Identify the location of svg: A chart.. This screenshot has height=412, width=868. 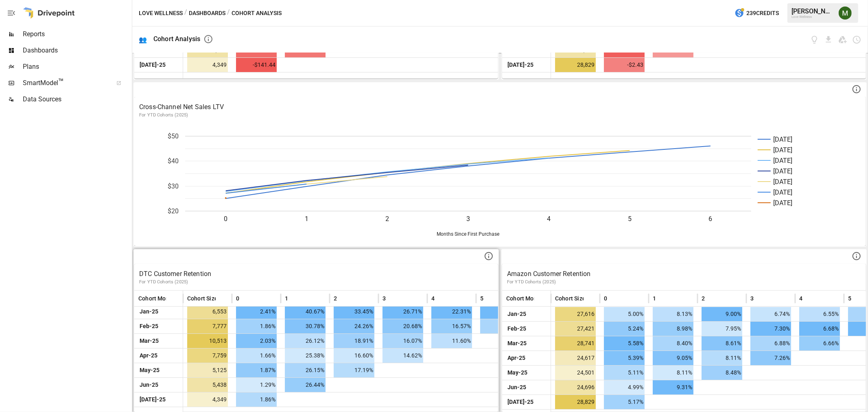
(496, 185).